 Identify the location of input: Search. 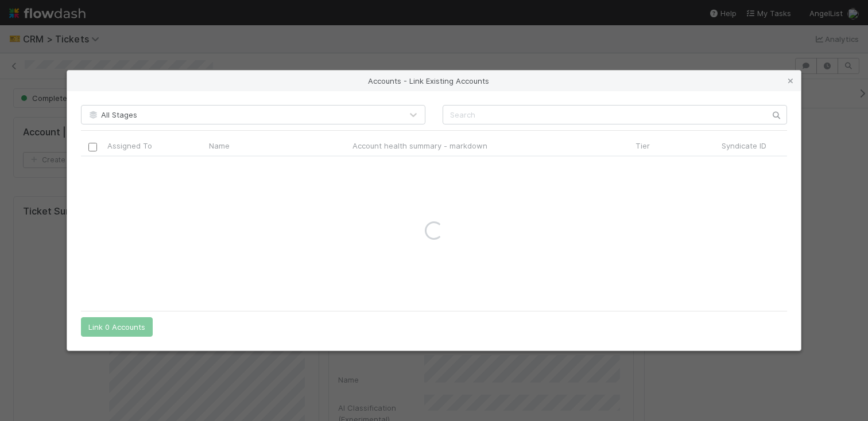
(614, 115).